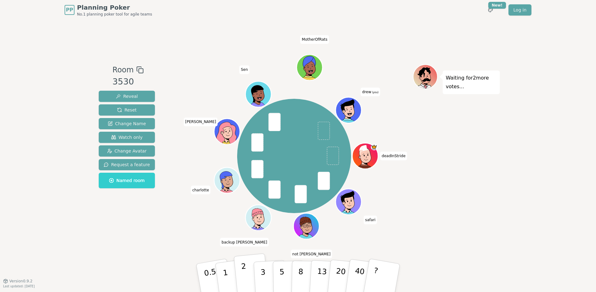 Image resolution: width=596 pixels, height=292 pixels. I want to click on button: Named room, so click(127, 180).